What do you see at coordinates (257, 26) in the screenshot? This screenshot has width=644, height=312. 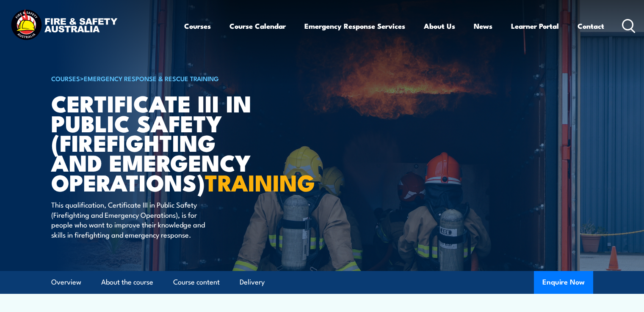 I see `a: Course Calendar` at bounding box center [257, 26].